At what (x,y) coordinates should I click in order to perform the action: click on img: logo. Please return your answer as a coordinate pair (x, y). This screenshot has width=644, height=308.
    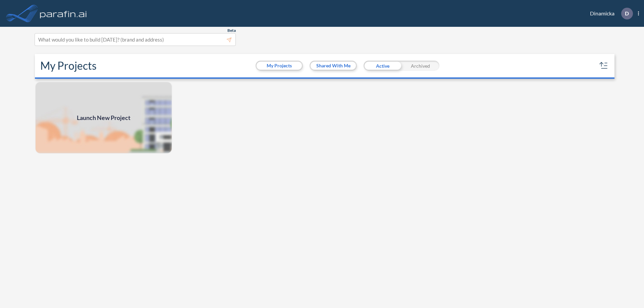
    Looking at the image, I should click on (63, 13).